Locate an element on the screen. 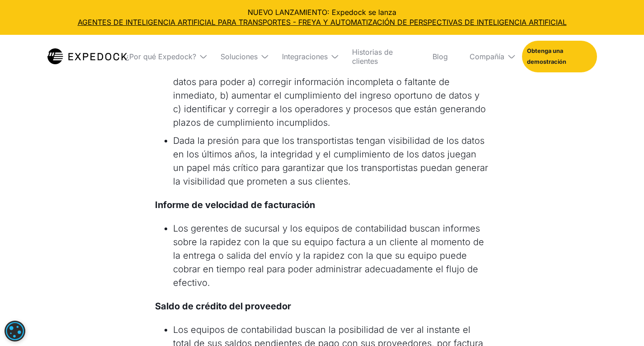  font: Los transportistas buscan la capacidad de identificar qué envíos no cumplen con los procedimiento... is located at coordinates (330, 89).